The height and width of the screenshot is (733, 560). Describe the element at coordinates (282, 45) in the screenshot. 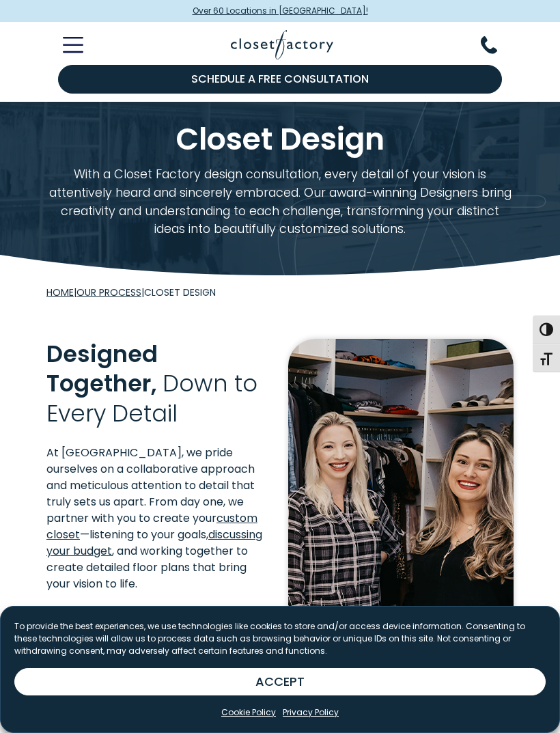

I see `img: Closet Factory Logo` at that location.